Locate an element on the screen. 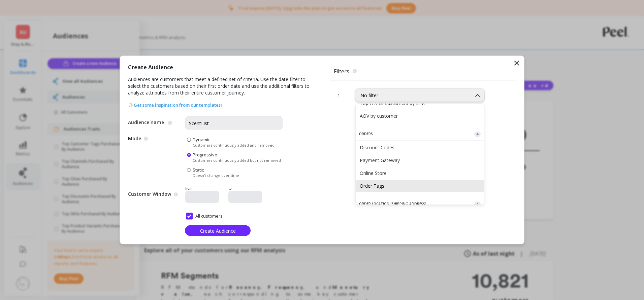 Image resolution: width=644 pixels, height=300 pixels. span: Doesn't change over time is located at coordinates (216, 175).